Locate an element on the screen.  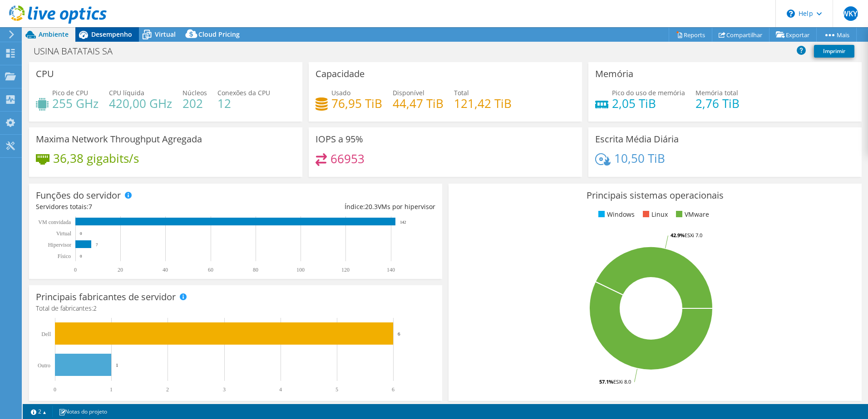
li: Linux is located at coordinates (654, 214).